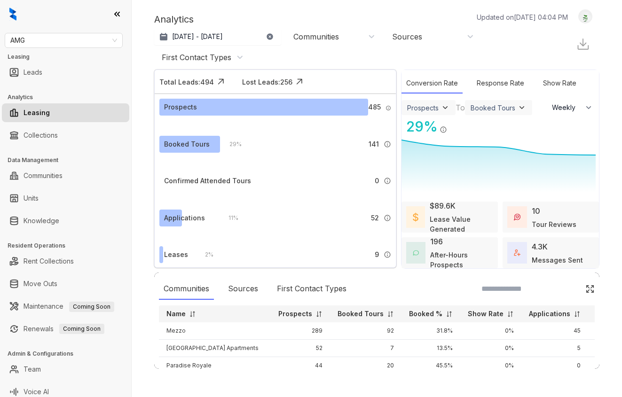 The width and height of the screenshot is (622, 397). What do you see at coordinates (500, 83) in the screenshot?
I see `div: Response Rate` at bounding box center [500, 83].